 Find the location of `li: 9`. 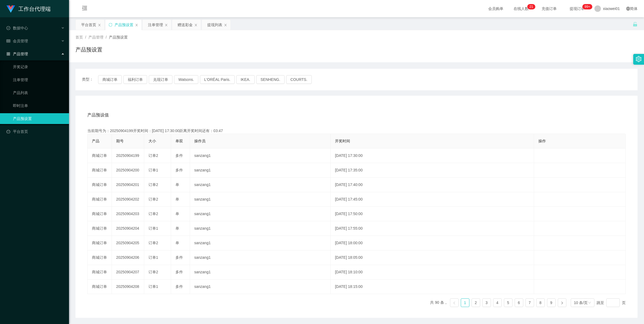

li: 9 is located at coordinates (551, 302).